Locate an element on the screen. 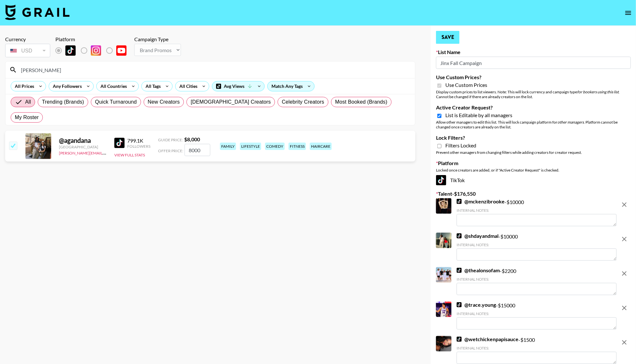  div: - $ 15000 is located at coordinates (536, 315).